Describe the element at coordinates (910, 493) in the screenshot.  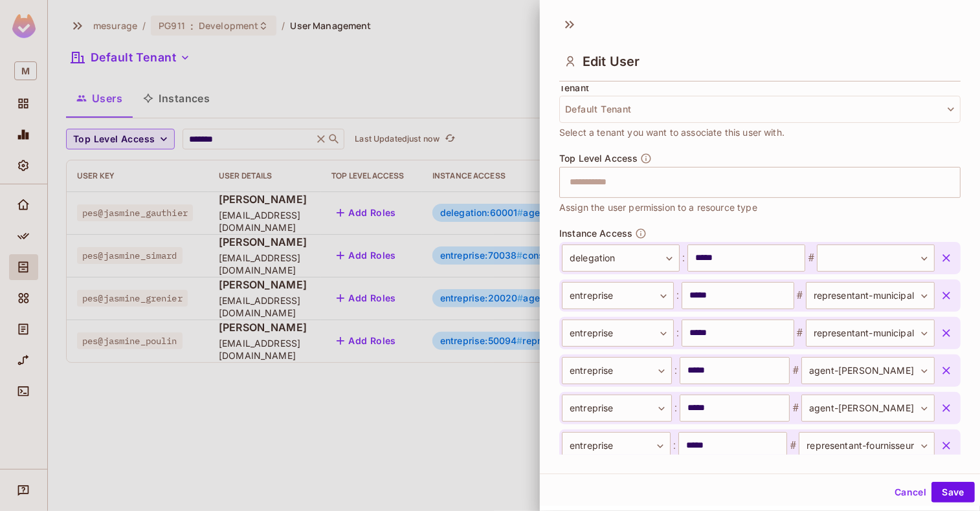
I see `button: Cancel` at that location.